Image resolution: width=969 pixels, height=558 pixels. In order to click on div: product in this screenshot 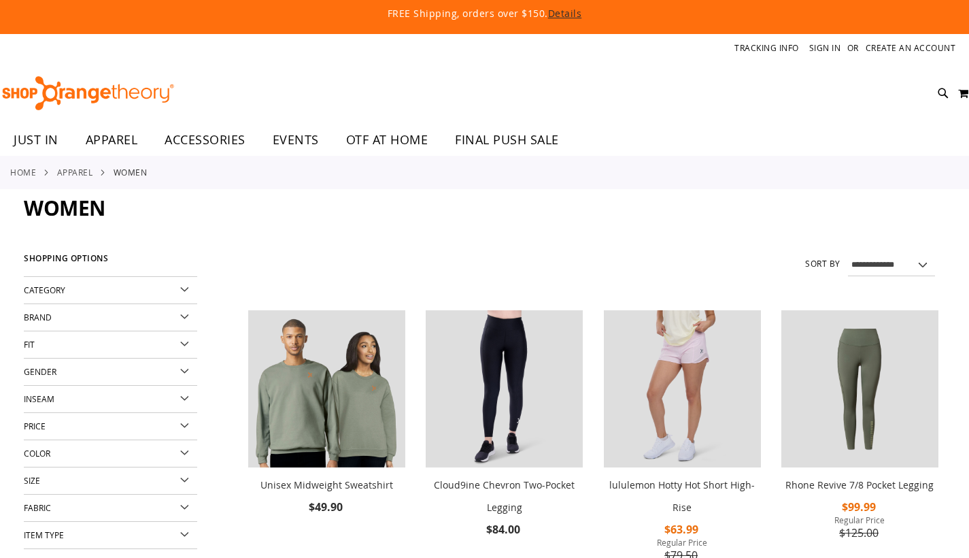, I will do `click(326, 427)`.